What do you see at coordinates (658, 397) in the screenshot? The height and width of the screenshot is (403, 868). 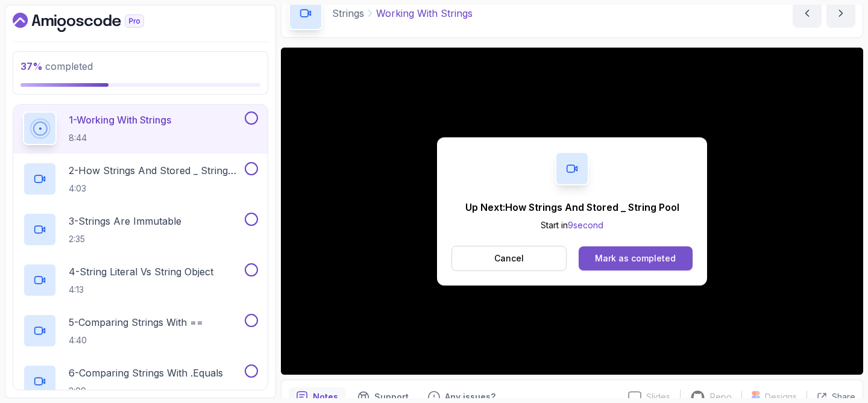 I see `p: Slides` at bounding box center [658, 397].